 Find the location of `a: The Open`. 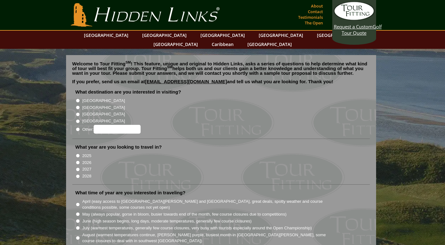

a: The Open is located at coordinates (313, 23).